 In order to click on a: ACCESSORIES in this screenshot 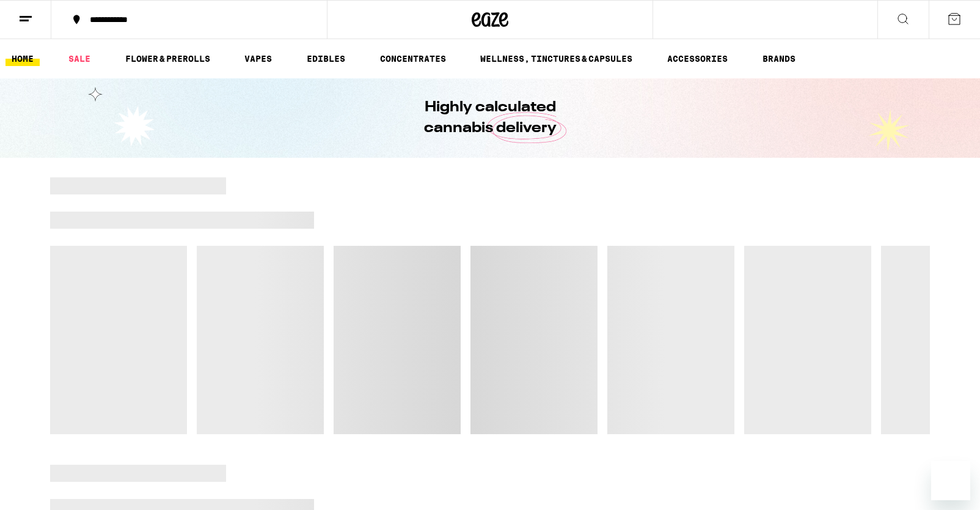, I will do `click(698, 59)`.